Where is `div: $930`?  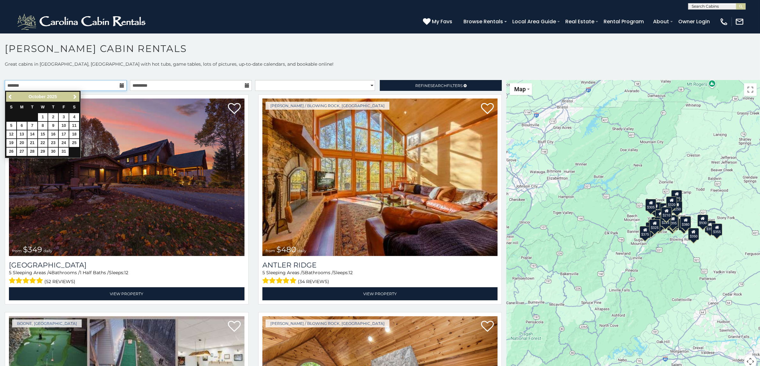 div: $930 is located at coordinates (703, 220).